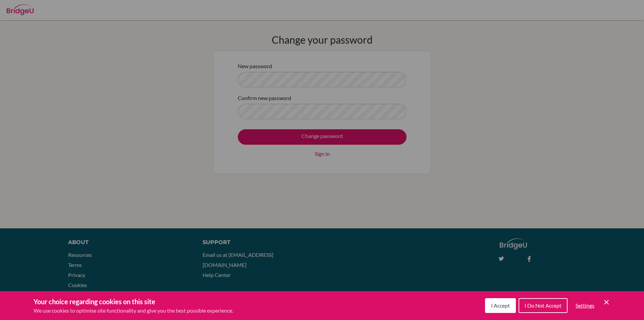  Describe the element at coordinates (543, 306) in the screenshot. I see `button: I Do Not Accept` at that location.